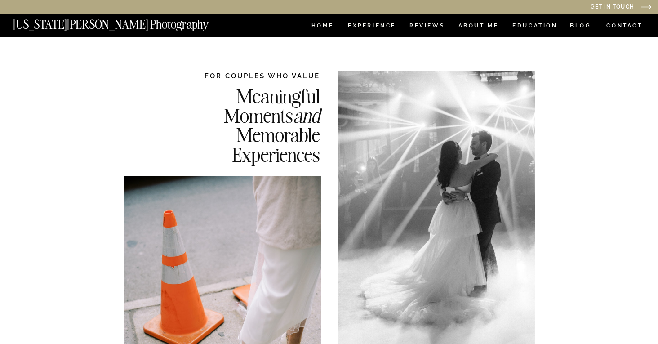 Image resolution: width=658 pixels, height=344 pixels. What do you see at coordinates (625, 26) in the screenshot?
I see `nav: CONTACT` at bounding box center [625, 26].